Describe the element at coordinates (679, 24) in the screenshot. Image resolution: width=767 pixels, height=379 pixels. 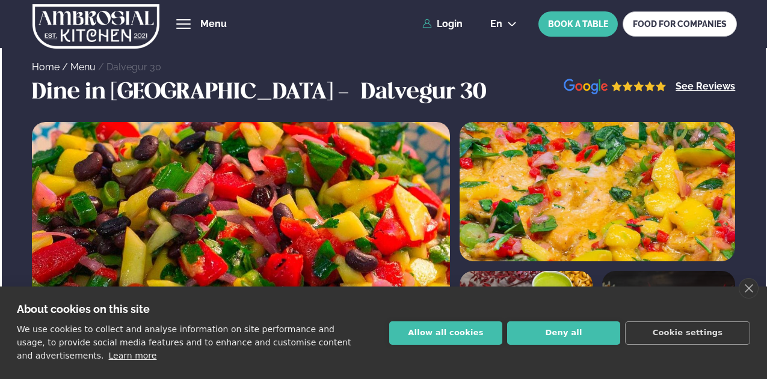
I see `a: FOOD FOR COMPANIES` at that location.